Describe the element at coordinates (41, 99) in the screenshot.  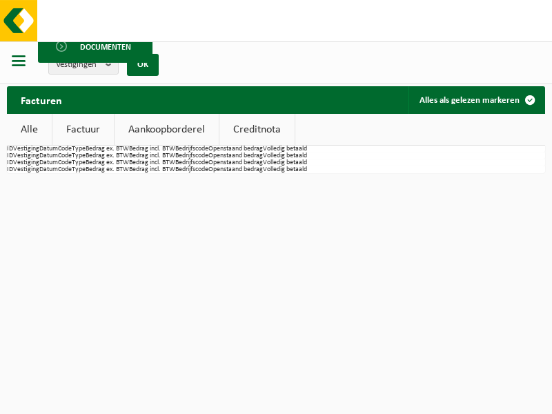
I see `h2: Facturen` at that location.